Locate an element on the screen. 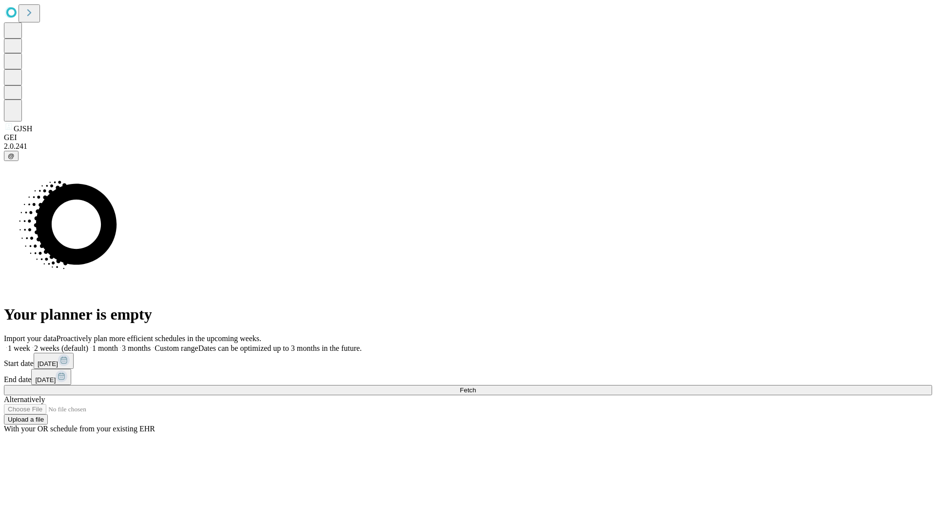 Image resolution: width=936 pixels, height=527 pixels. span: Alternatively is located at coordinates (24, 399).